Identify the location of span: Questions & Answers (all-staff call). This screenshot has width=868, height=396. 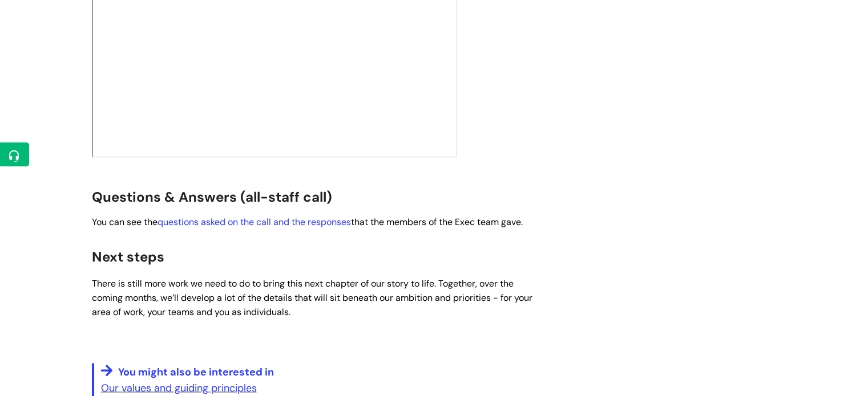
(211, 197).